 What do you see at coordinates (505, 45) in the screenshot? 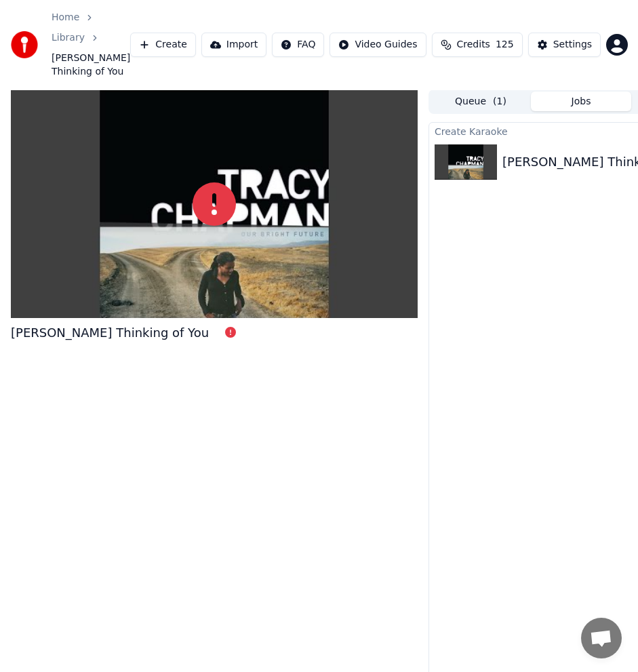
I see `span: 125` at bounding box center [505, 45].